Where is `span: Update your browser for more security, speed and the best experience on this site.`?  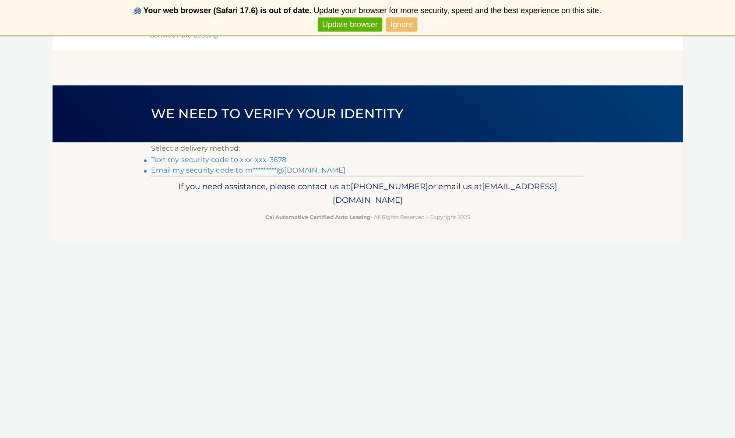
span: Update your browser for more security, speed and the best experience on this site. is located at coordinates (457, 11).